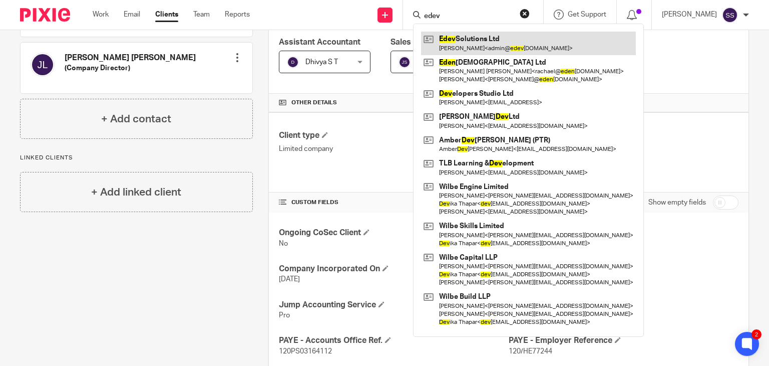 This screenshot has width=769, height=366. What do you see at coordinates (167, 15) in the screenshot?
I see `a: Clients` at bounding box center [167, 15].